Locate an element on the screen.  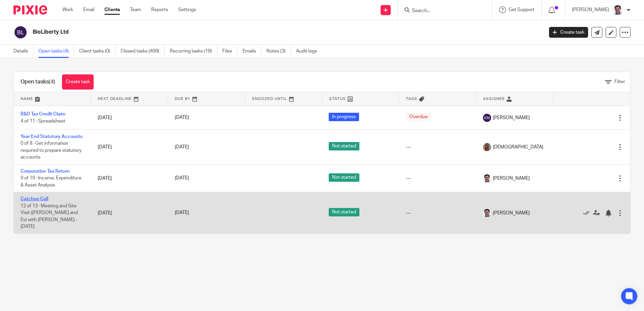
span: In progress is located at coordinates (344, 117).